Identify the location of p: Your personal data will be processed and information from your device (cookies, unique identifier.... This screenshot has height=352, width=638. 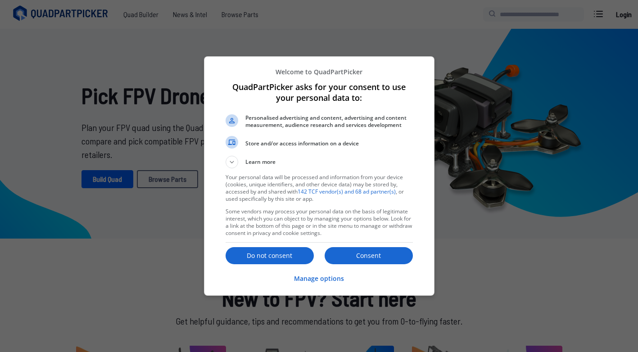
(319, 188).